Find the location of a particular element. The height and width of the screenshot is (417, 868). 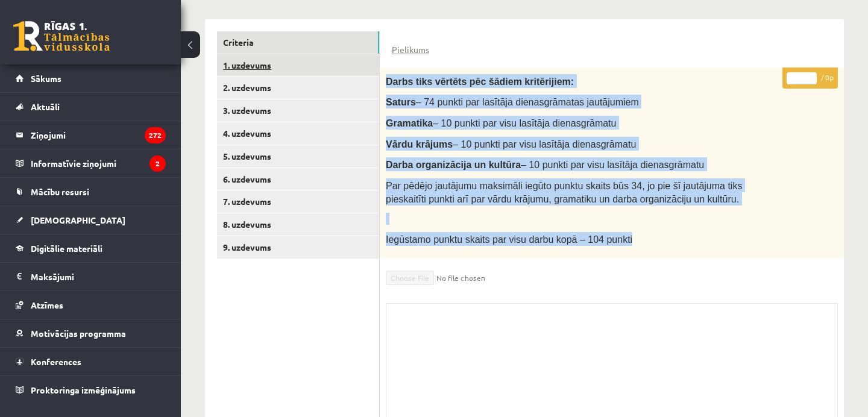

span: Sākums is located at coordinates (46, 78).